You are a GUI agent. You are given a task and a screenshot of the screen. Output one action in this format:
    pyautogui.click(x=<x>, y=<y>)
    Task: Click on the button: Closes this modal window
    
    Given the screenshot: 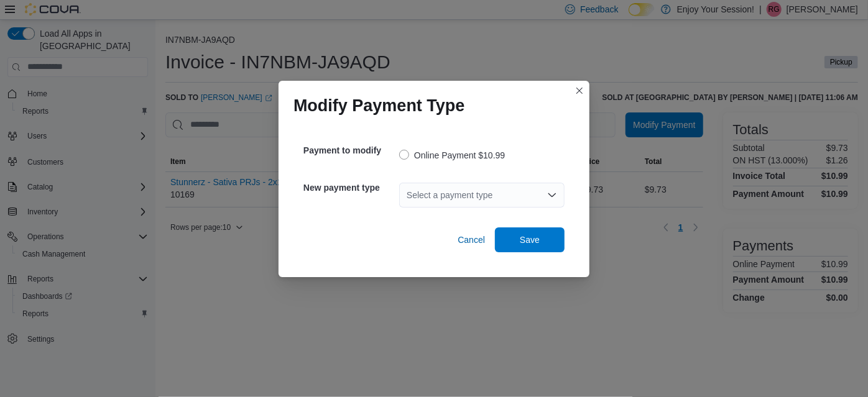 What is the action you would take?
    pyautogui.click(x=580, y=90)
    